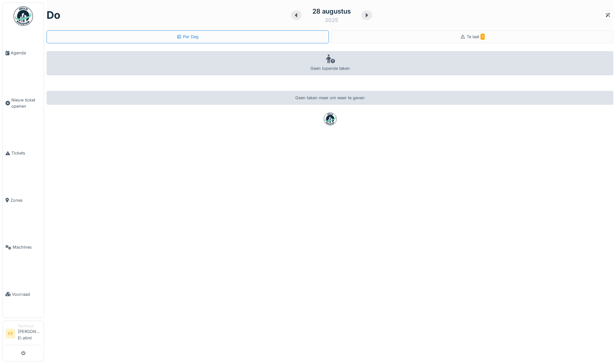 This screenshot has height=364, width=616. I want to click on div: Technicus, so click(30, 326).